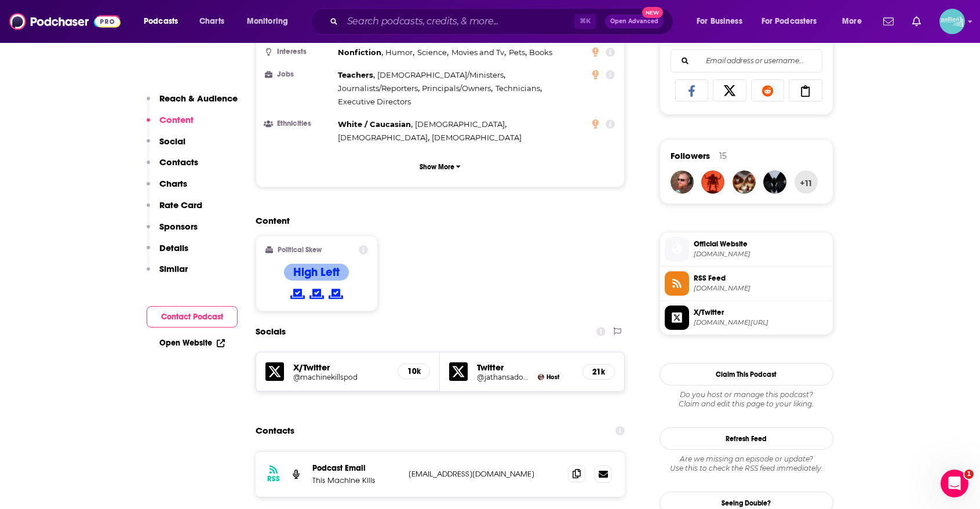  Describe the element at coordinates (299, 74) in the screenshot. I see `h3: Jobs` at that location.